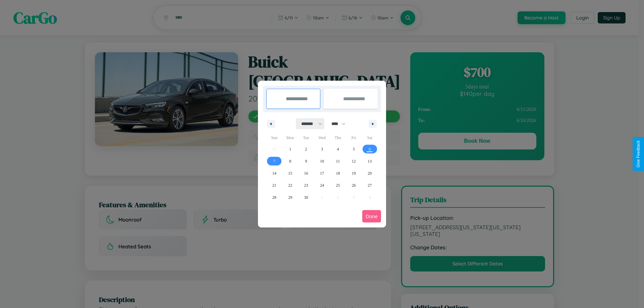 This screenshot has height=308, width=644. I want to click on span: 16, so click(306, 174).